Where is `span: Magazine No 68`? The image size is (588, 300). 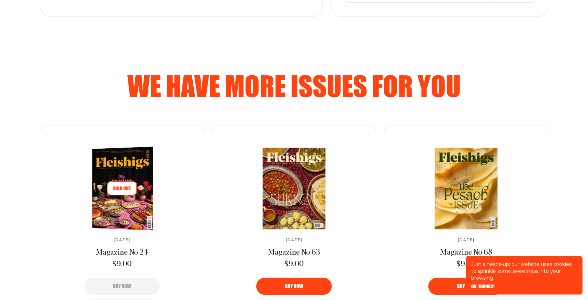
span: Magazine No 68 is located at coordinates (466, 252).